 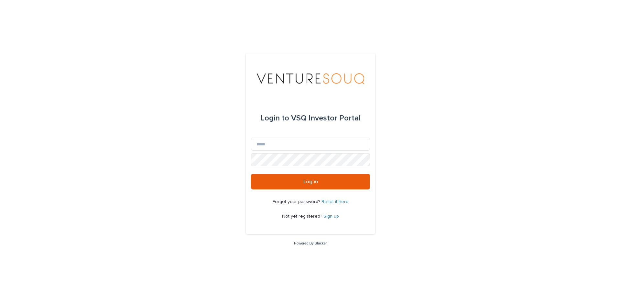 I want to click on div: VSQ Investor Portal, so click(x=311, y=118).